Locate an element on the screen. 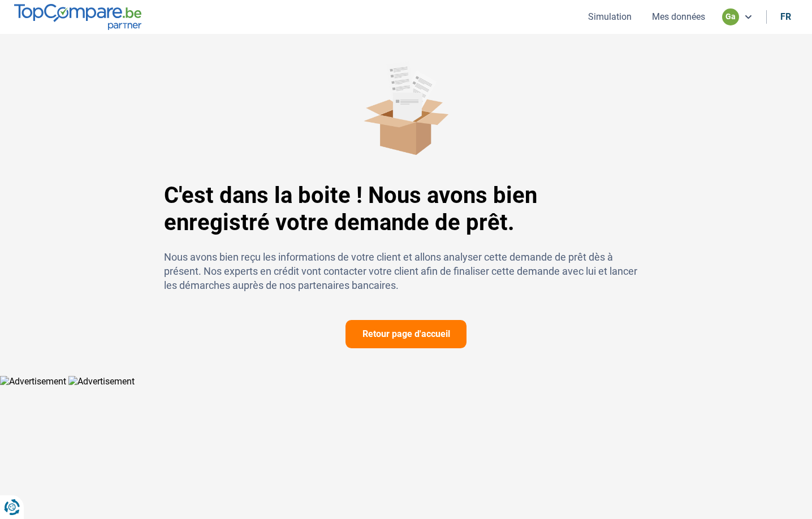 The image size is (812, 519). p: Nous avons bien reçu les informations de votre client et allons analyser cette demande de prêt dè... is located at coordinates (406, 271).